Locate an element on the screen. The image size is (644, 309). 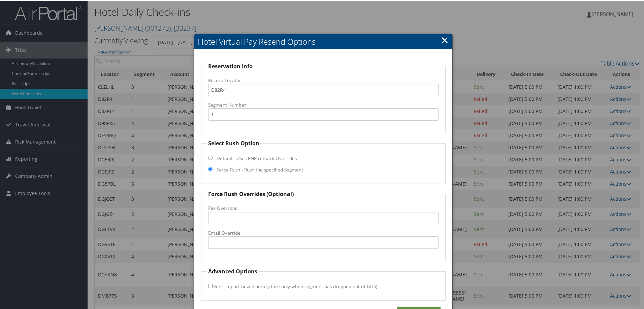
h2: Hotel Virtual Pay Resend Options is located at coordinates (323, 41).